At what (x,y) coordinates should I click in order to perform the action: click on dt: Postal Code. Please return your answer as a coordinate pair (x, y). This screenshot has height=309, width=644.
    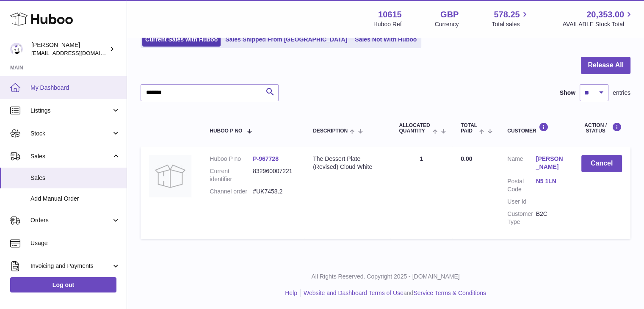
    Looking at the image, I should click on (521, 185).